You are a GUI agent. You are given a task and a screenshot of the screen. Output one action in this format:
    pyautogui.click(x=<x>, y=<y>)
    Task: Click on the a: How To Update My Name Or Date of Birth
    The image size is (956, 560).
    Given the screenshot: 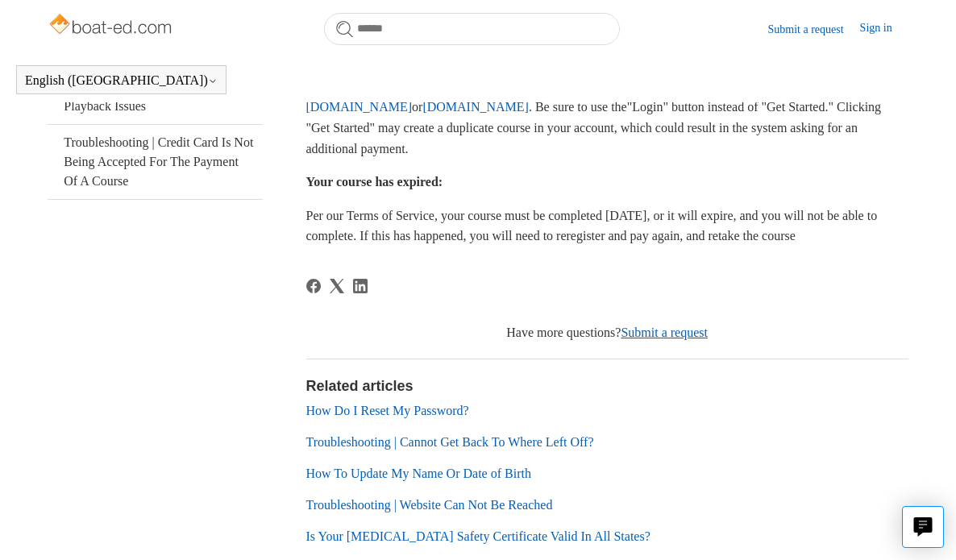 What is the action you would take?
    pyautogui.click(x=419, y=473)
    